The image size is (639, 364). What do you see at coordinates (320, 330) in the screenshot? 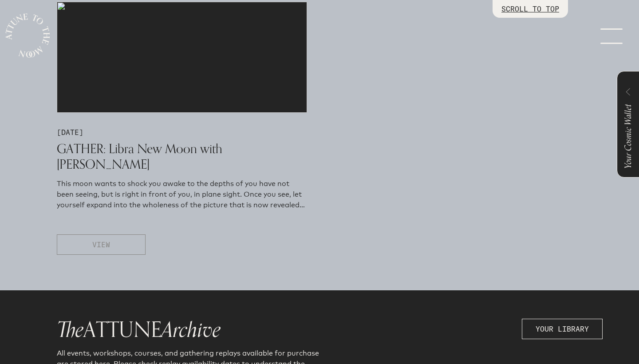
I see `h1: ATTUNE` at bounding box center [320, 330].